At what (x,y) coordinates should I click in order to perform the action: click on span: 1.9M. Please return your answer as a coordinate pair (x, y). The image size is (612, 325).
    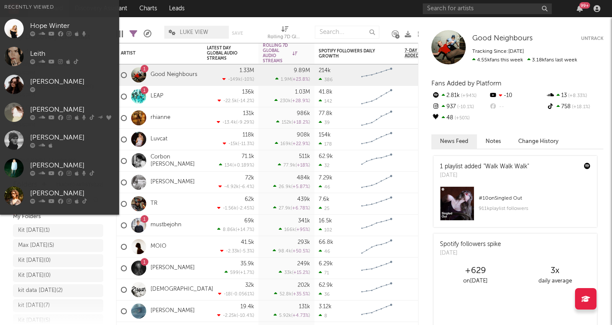
    Looking at the image, I should click on (286, 80).